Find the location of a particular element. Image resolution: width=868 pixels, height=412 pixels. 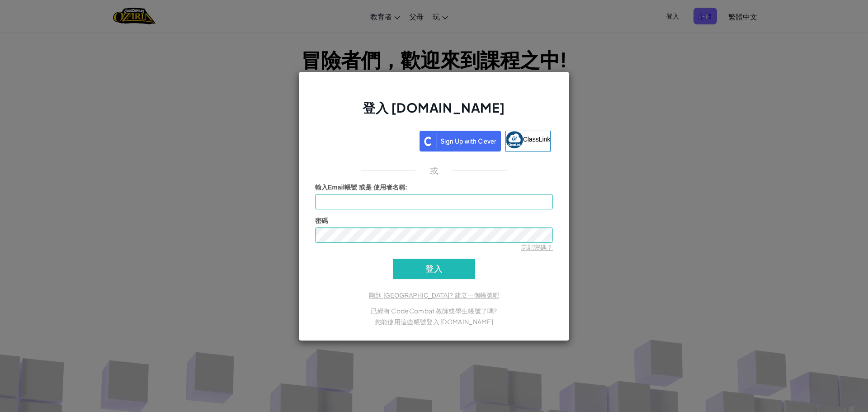

p: 或 is located at coordinates (434, 171).